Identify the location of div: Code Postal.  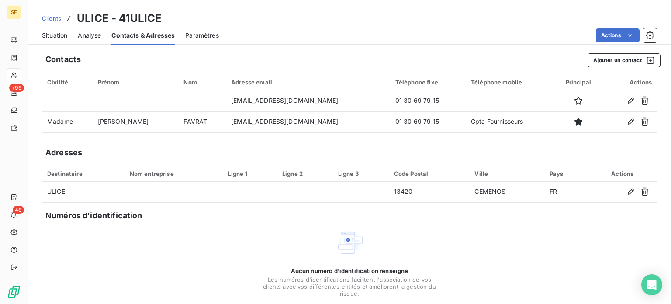
(429, 173).